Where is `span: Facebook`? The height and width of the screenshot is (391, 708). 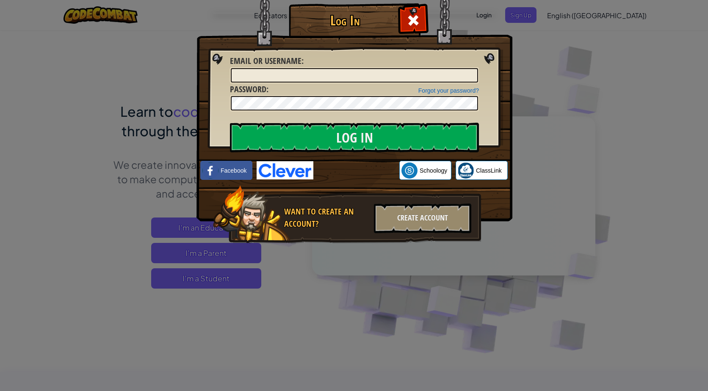
span: Facebook is located at coordinates (233, 171).